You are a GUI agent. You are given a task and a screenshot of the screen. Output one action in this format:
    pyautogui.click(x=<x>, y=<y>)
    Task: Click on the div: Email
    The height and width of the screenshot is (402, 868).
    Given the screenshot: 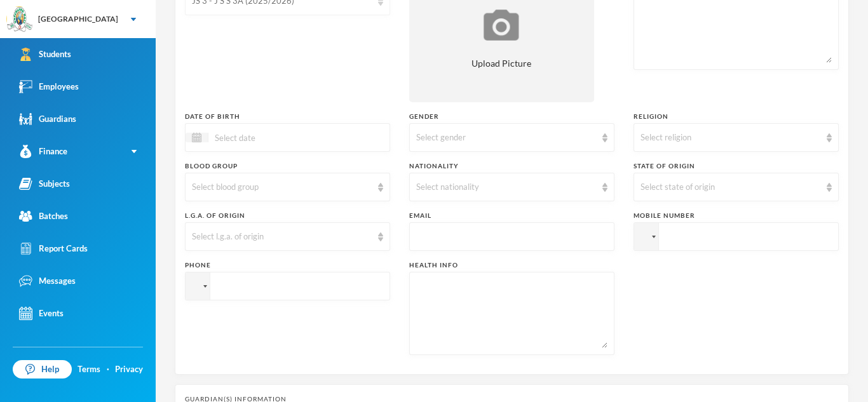 What is the action you would take?
    pyautogui.click(x=512, y=215)
    